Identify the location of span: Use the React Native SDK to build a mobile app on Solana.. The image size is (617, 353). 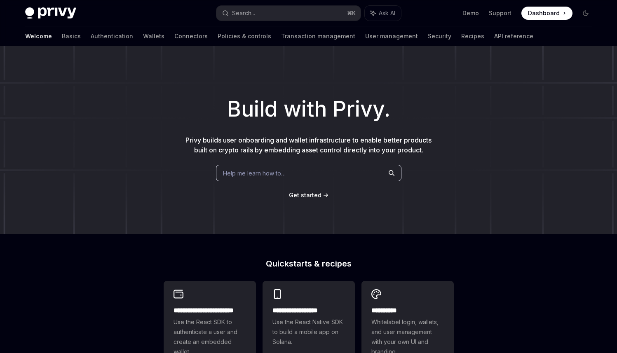
(309, 332).